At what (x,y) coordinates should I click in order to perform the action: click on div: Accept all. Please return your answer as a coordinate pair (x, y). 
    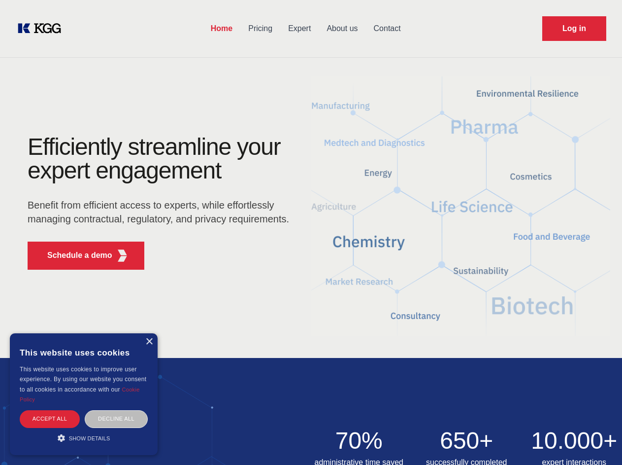
    Looking at the image, I should click on (50, 418).